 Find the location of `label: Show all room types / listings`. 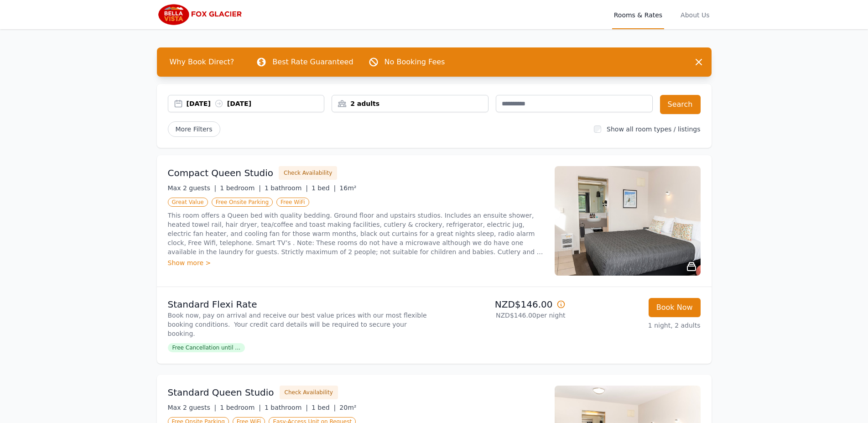

label: Show all room types / listings is located at coordinates (653, 129).